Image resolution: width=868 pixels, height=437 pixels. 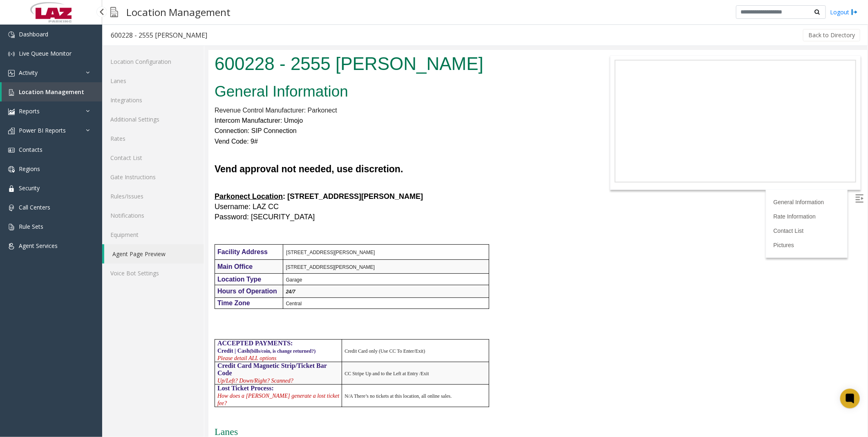 I want to click on span: Facility Address, so click(x=34, y=202).